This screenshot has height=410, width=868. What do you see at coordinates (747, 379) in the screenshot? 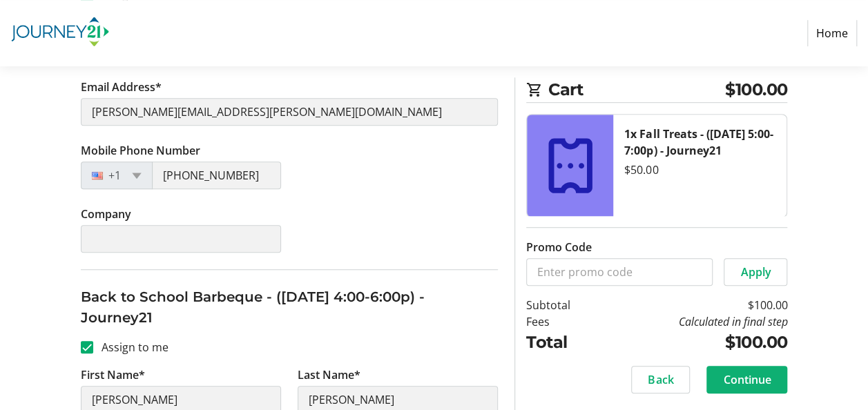
I see `span: Continue` at bounding box center [747, 379].